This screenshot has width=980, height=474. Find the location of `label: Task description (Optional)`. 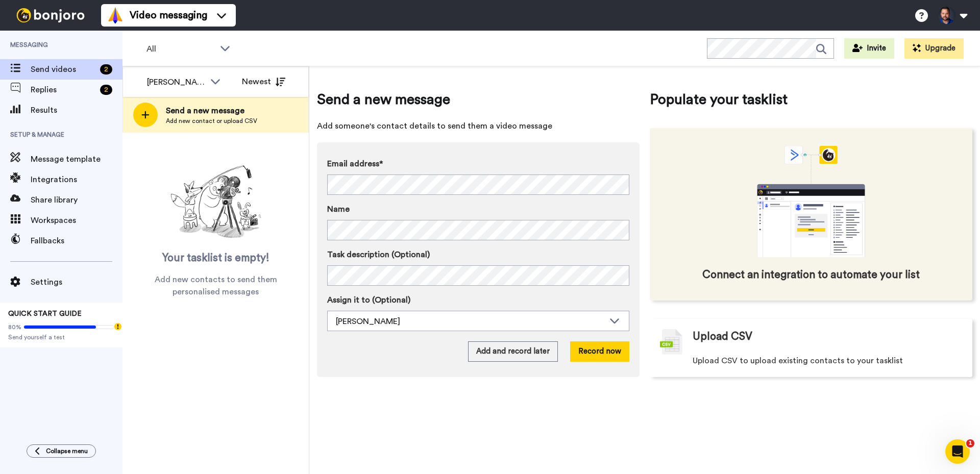

label: Task description (Optional) is located at coordinates (478, 255).